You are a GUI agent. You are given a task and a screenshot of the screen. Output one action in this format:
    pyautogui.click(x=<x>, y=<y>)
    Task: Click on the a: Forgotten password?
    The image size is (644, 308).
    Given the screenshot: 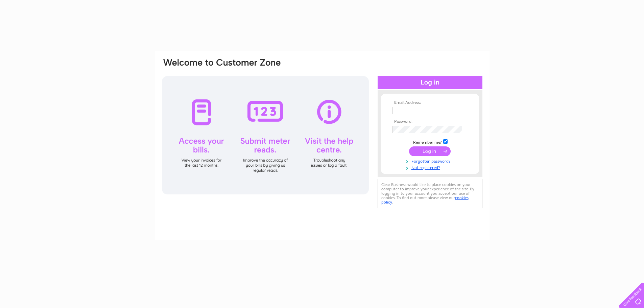 What is the action you would take?
    pyautogui.click(x=431, y=160)
    